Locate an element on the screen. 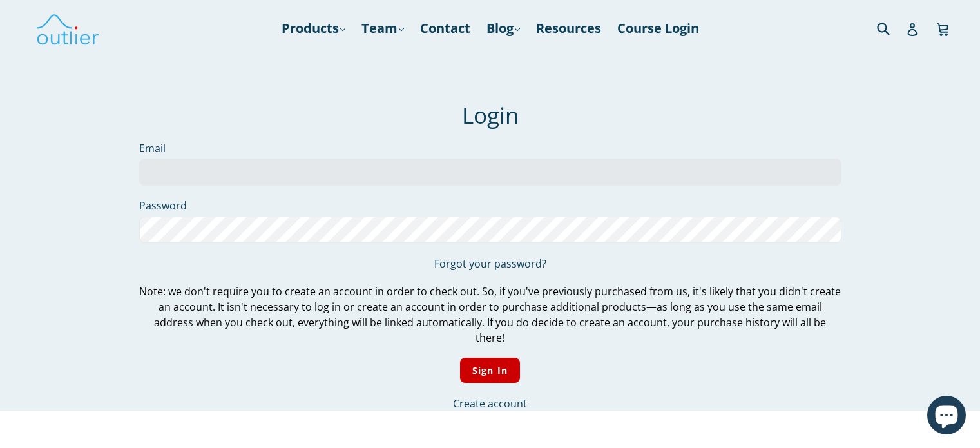 Image resolution: width=980 pixels, height=448 pixels. a: Course Login is located at coordinates (658, 29).